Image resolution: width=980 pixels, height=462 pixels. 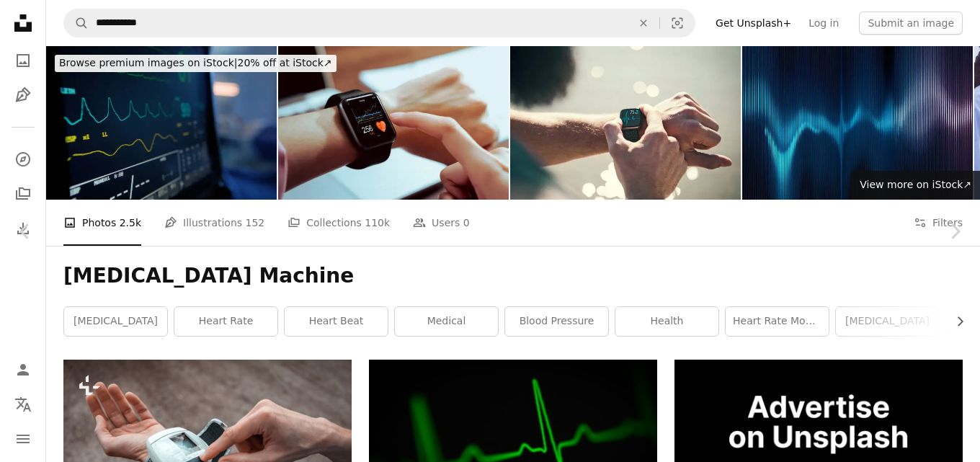 What do you see at coordinates (777, 322) in the screenshot?
I see `a: heart rate monitor` at bounding box center [777, 322].